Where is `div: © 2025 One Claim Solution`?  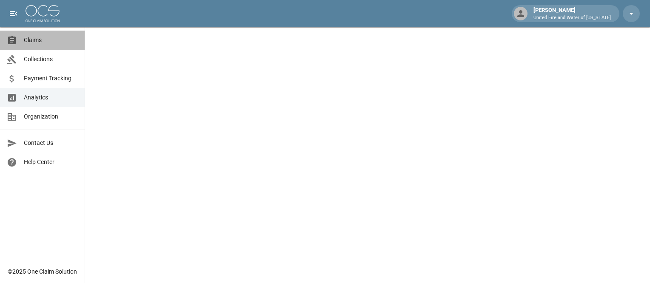 div: © 2025 One Claim Solution is located at coordinates (42, 272).